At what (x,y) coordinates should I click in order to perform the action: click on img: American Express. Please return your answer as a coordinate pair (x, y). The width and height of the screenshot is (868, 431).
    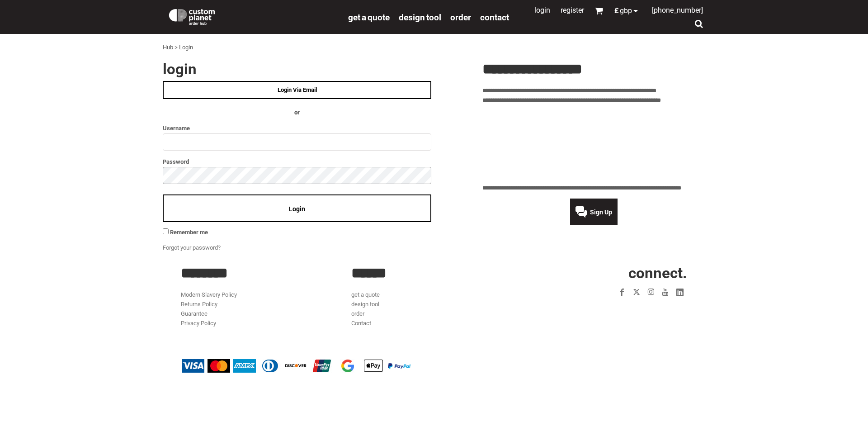
    Looking at the image, I should click on (244, 366).